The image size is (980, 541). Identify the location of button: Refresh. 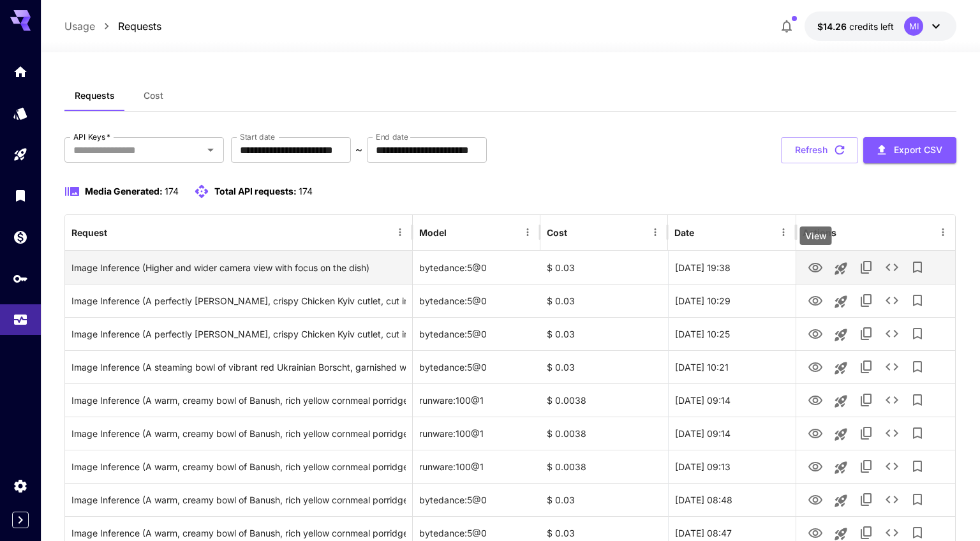
(819, 150).